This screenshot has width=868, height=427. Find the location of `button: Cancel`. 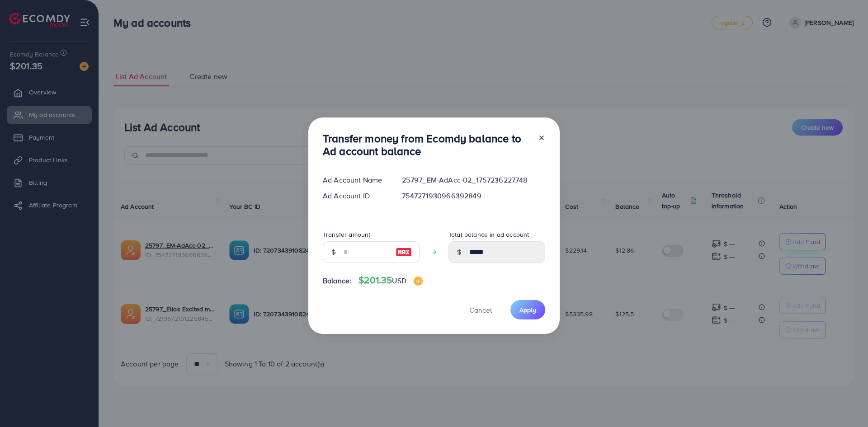

button: Cancel is located at coordinates (481, 310).